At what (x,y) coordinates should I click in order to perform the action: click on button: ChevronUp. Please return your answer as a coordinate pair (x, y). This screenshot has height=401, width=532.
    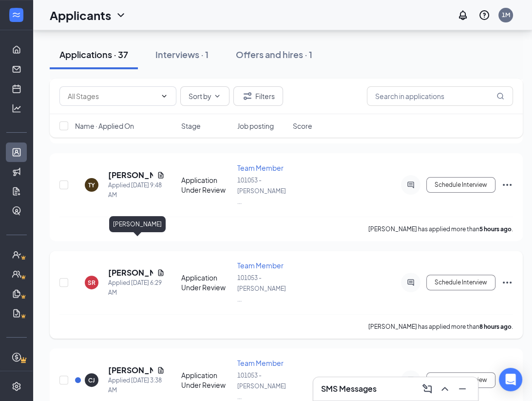
    Looking at the image, I should click on (445, 389).